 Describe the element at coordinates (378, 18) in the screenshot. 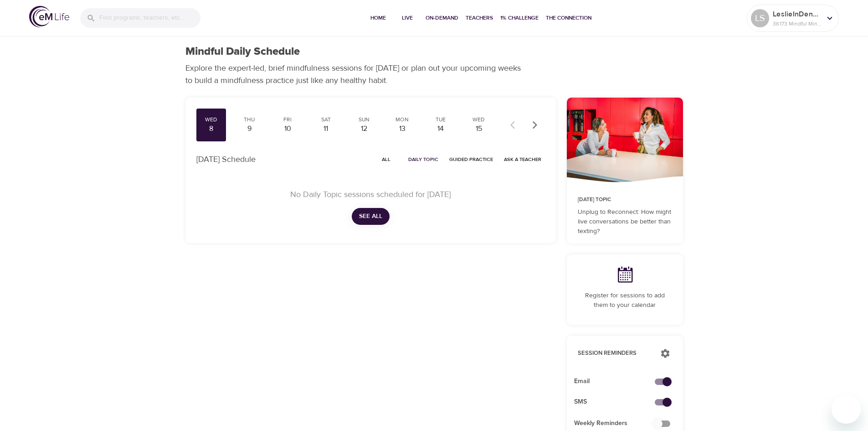

I see `span: Home` at that location.